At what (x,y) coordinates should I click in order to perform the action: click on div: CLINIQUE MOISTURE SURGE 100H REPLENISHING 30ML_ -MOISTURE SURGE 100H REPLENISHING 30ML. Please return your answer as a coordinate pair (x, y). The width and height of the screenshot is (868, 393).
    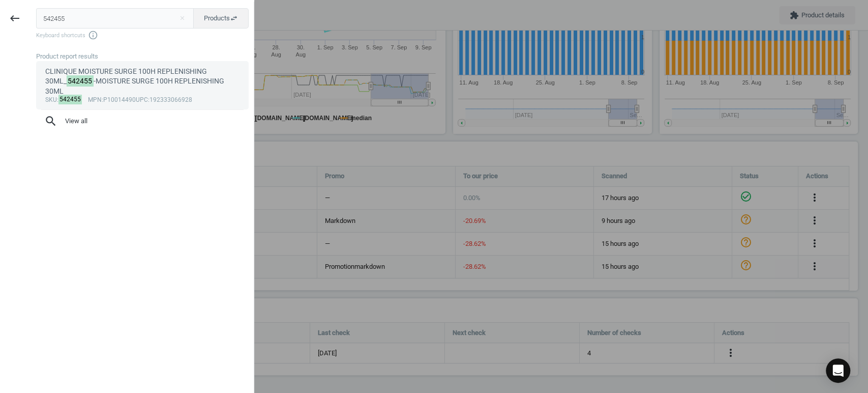
    Looking at the image, I should click on (142, 81).